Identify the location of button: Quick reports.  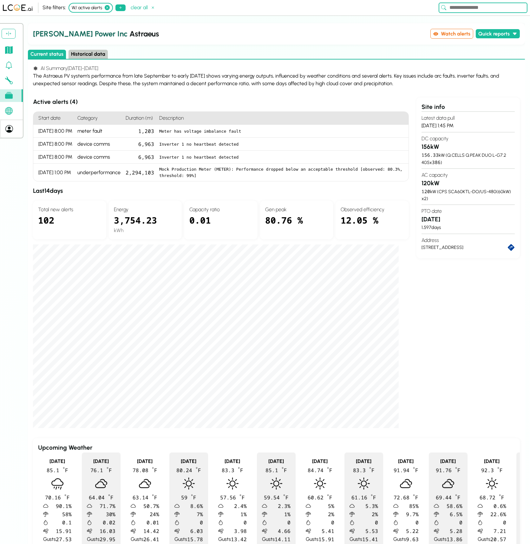
(497, 34).